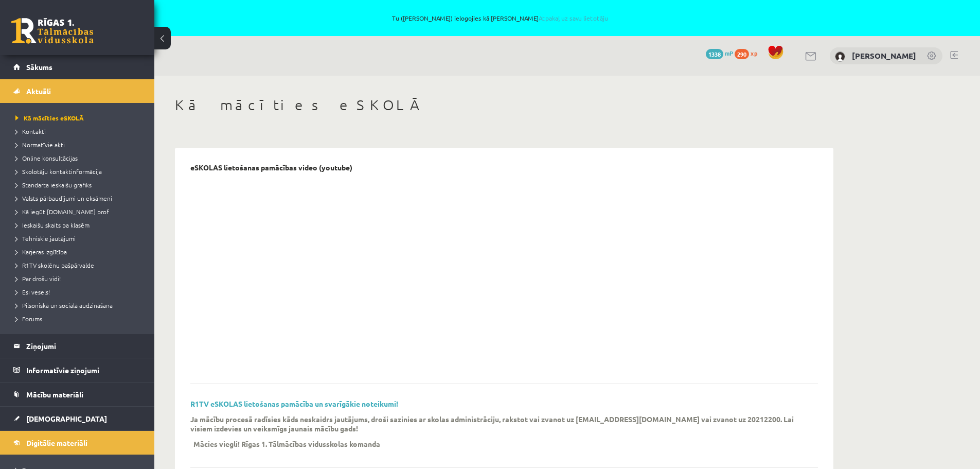 The image size is (980, 469). I want to click on a: Valsts pārbaudījumi un eksāmeni, so click(80, 198).